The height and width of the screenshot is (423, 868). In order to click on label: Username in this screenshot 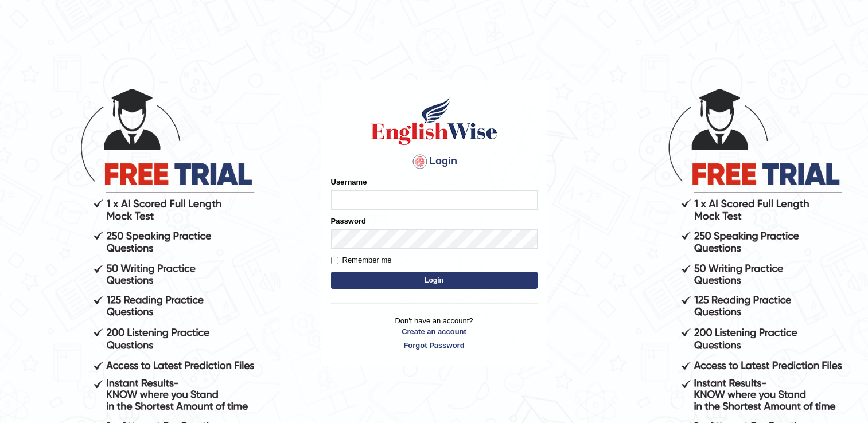, I will do `click(349, 182)`.